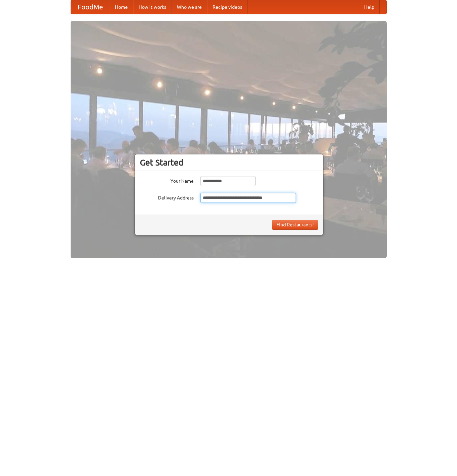 The width and height of the screenshot is (457, 476). Describe the element at coordinates (167, 197) in the screenshot. I see `label: Delivery Address` at that location.